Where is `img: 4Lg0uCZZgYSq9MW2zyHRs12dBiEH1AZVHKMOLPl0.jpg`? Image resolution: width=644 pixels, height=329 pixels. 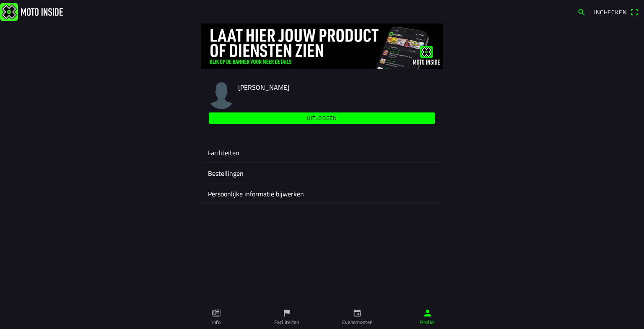
img: 4Lg0uCZZgYSq9MW2zyHRs12dBiEH1AZVHKMOLPl0.jpg is located at coordinates (322, 46).